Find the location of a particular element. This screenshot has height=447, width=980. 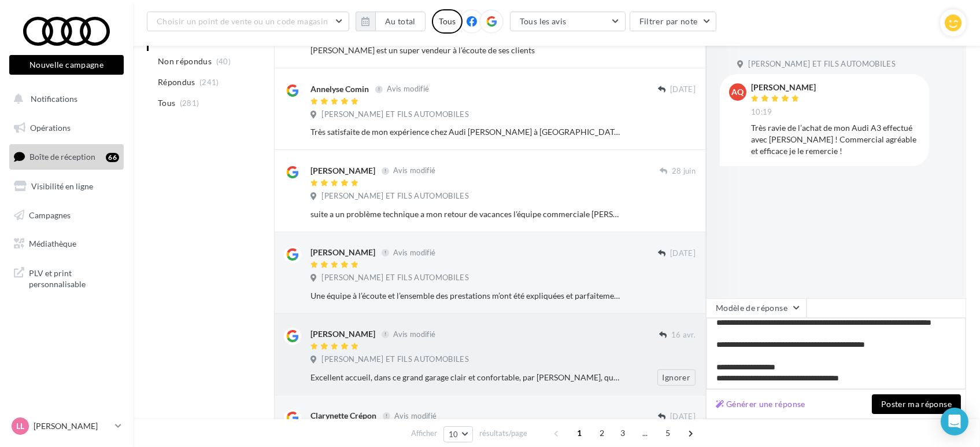

button: Générer une réponse is located at coordinates (761, 404).